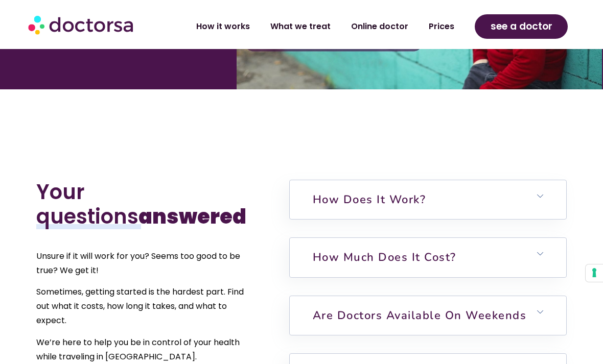  Describe the element at coordinates (141, 306) in the screenshot. I see `p: Sometimes, getting started is the hardest part. Find out what it costs, how long it takes, and wh...` at that location.